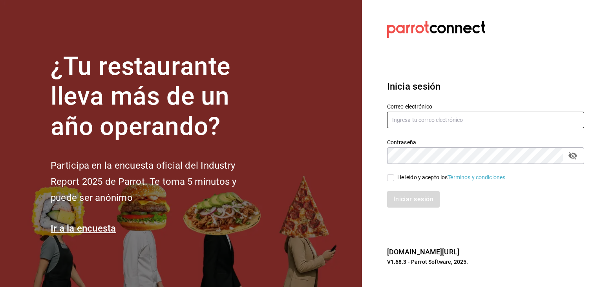 Image resolution: width=603 pixels, height=287 pixels. I want to click on h3: Inicia sesión, so click(486, 86).